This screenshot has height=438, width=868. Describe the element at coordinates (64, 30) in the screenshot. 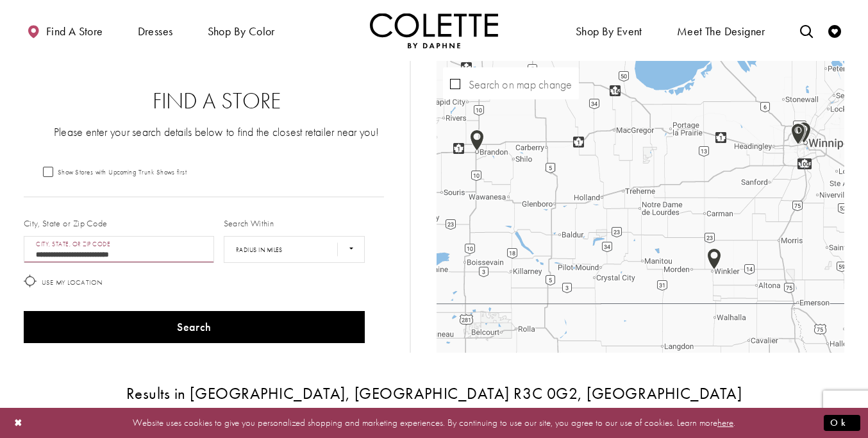

I see `a: Find a store` at that location.